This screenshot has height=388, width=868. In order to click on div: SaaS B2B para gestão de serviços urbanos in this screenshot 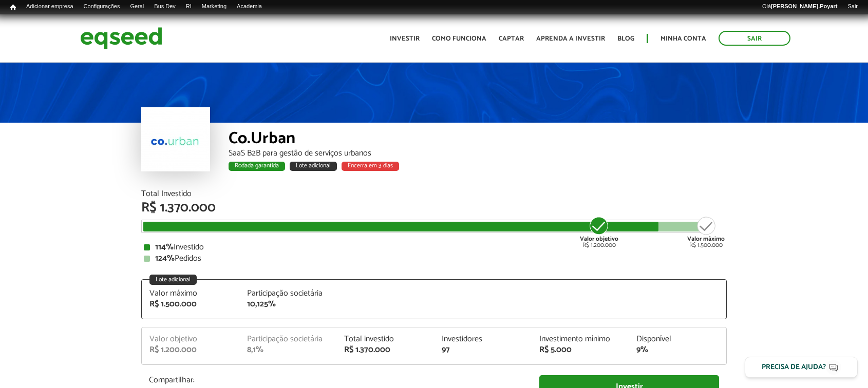, I will do `click(477, 153)`.